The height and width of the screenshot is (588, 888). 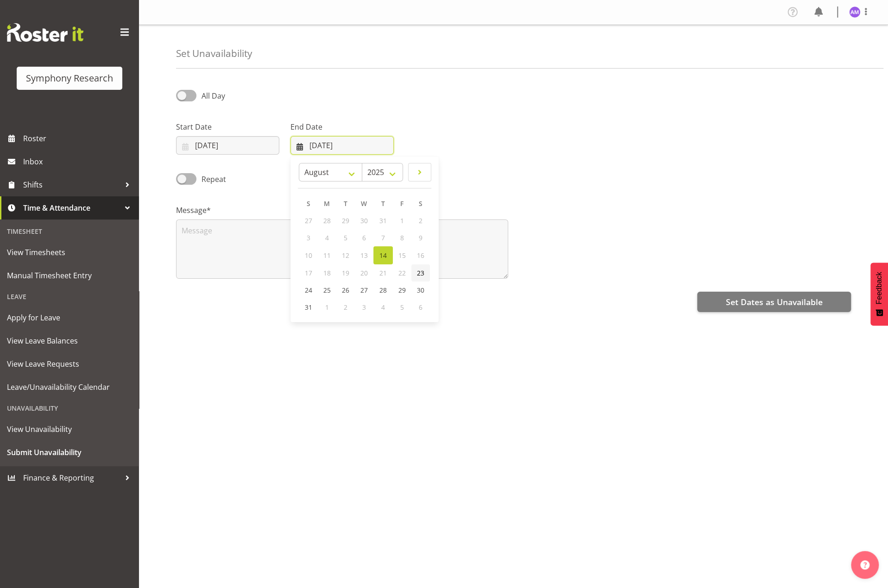 I want to click on span: Apply for Leave, so click(x=70, y=318).